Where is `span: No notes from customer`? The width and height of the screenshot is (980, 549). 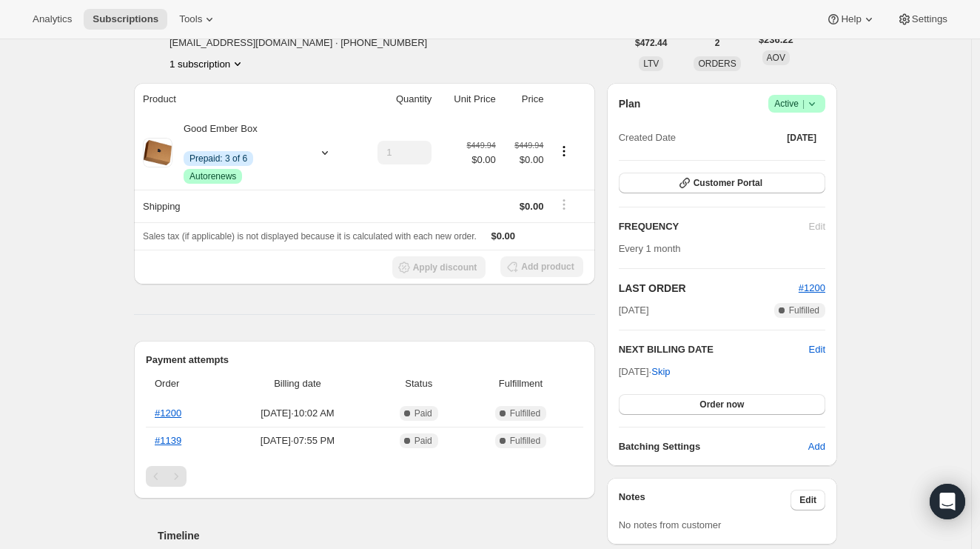
span: No notes from customer is located at coordinates (670, 524).